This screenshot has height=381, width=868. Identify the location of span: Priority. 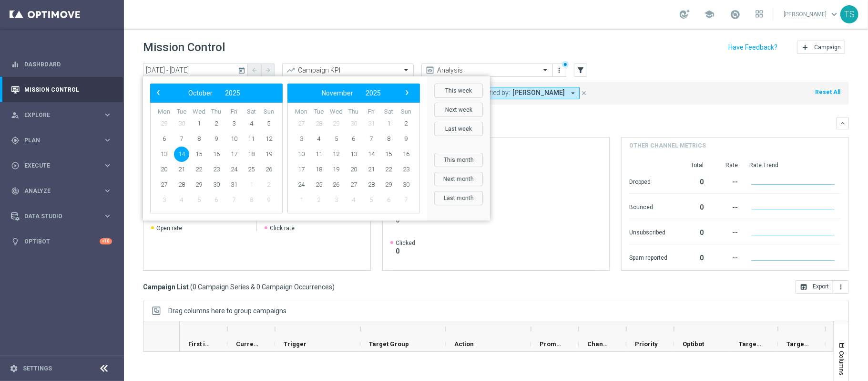
(646, 343).